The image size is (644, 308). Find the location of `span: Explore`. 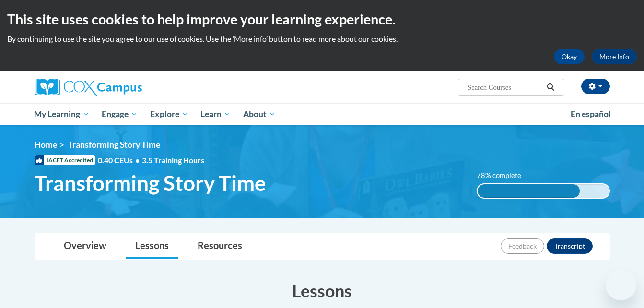

span: Explore is located at coordinates (169, 114).